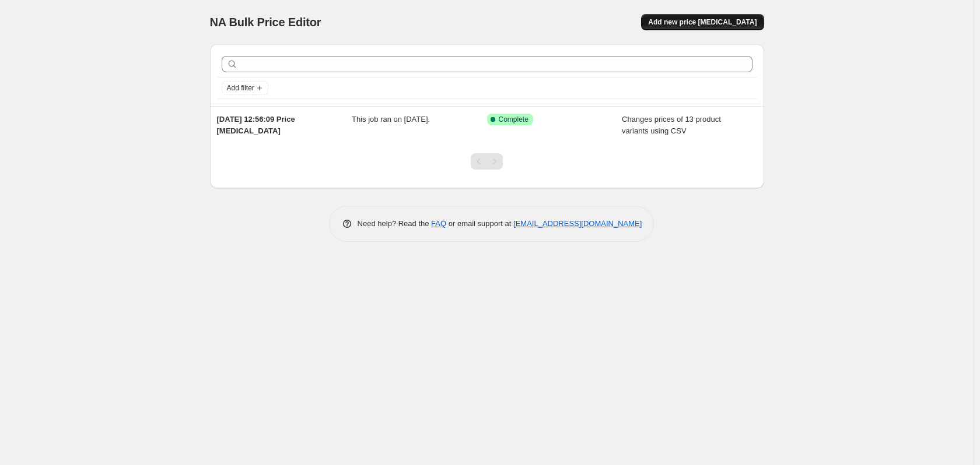  I want to click on span: Need help? Read the, so click(395, 223).